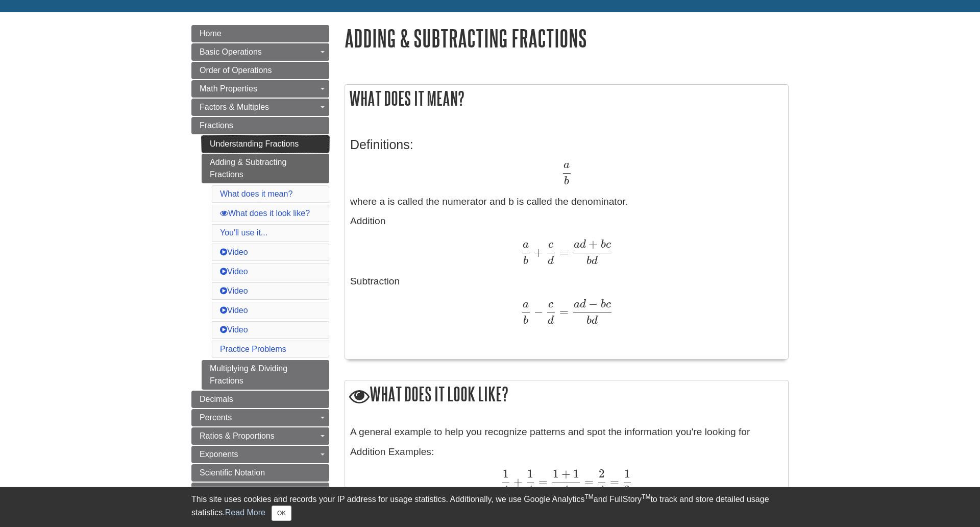  I want to click on a: What does it mean?, so click(256, 194).